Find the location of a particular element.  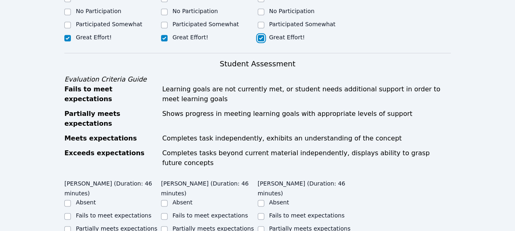

div: Exceeds expectations is located at coordinates (111, 158).